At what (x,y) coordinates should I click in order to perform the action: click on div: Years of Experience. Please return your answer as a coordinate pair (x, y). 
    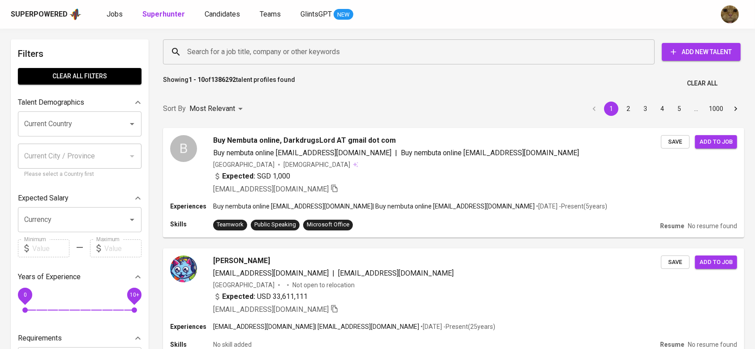
    Looking at the image, I should click on (80, 277).